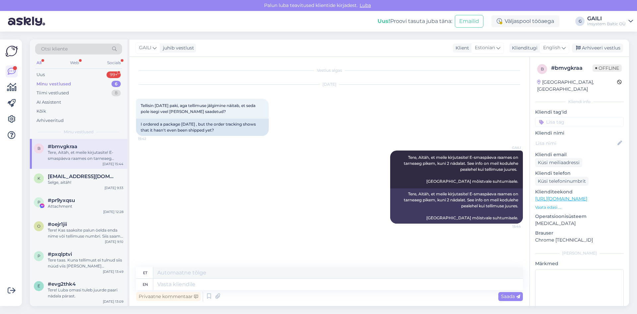 The image size is (637, 314). I want to click on b: Uus!, so click(384, 21).